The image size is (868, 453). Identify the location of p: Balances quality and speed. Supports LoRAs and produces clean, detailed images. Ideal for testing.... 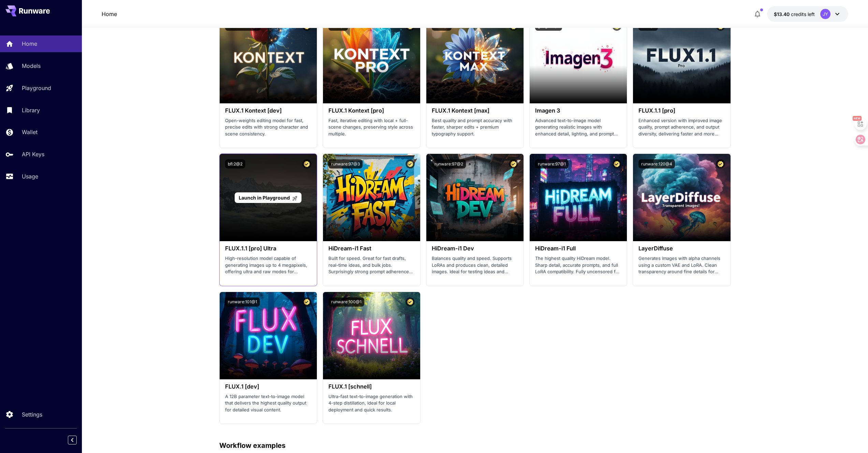
(475, 265).